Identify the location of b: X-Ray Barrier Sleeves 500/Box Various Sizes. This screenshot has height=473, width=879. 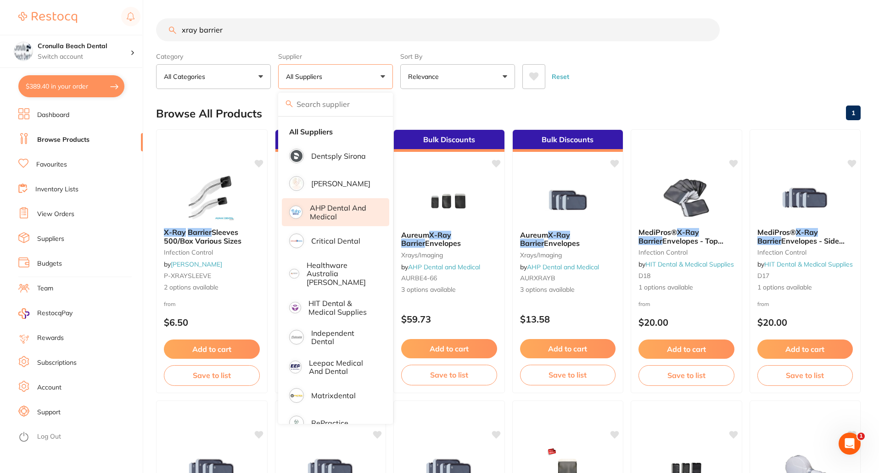
(212, 236).